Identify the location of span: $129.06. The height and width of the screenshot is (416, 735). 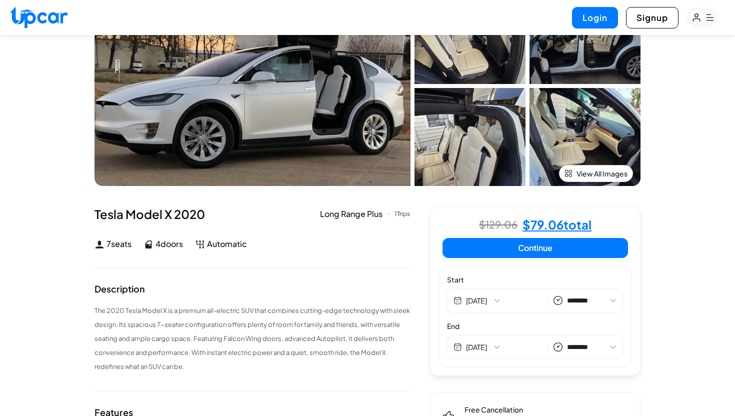
(498, 225).